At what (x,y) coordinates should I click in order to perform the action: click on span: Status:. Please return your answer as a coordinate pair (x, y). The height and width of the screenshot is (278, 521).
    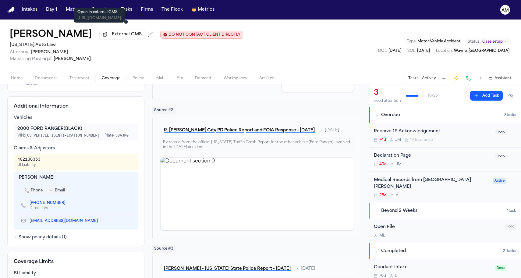
    Looking at the image, I should click on (474, 42).